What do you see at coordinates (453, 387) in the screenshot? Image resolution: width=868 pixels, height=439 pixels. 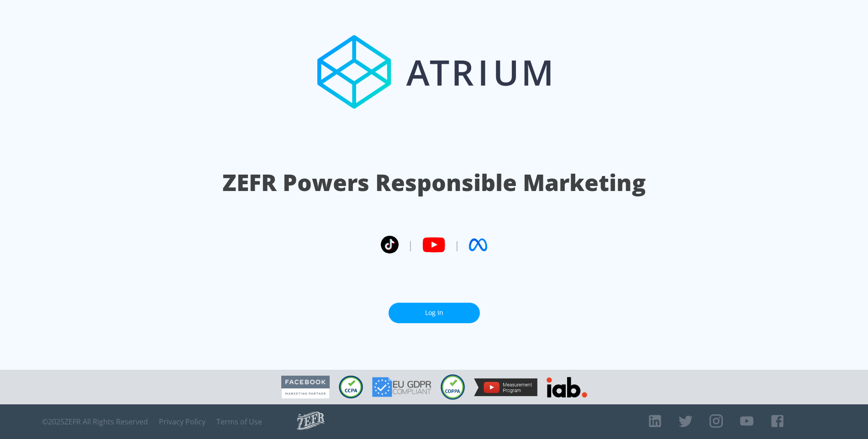 I see `img: COPPA Compliant` at bounding box center [453, 387].